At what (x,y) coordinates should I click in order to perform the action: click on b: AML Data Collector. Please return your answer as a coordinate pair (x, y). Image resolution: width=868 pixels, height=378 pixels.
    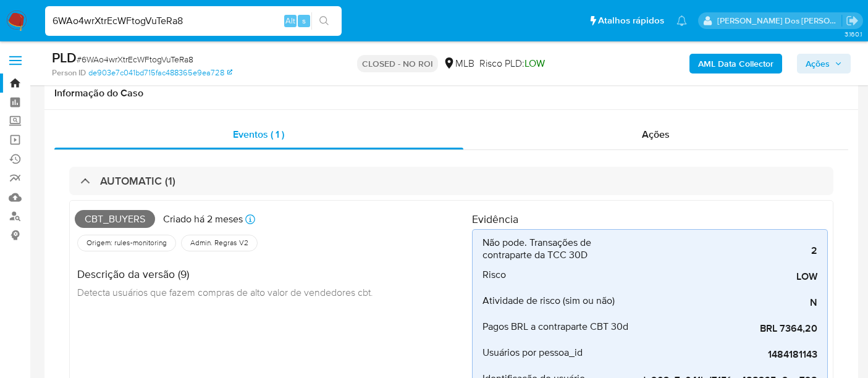
    Looking at the image, I should click on (736, 63).